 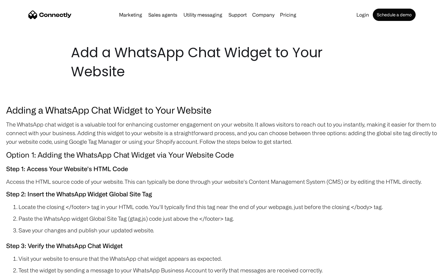 What do you see at coordinates (228, 271) in the screenshot?
I see `li: Test the widget by sending a message to your WhatsApp Business Account to verify that messages ar...` at bounding box center [228, 271].